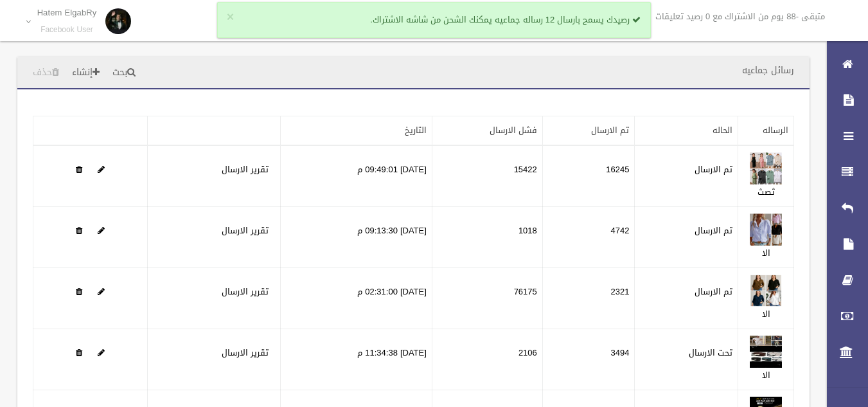 This screenshot has height=407, width=868. Describe the element at coordinates (416, 130) in the screenshot. I see `a: التاريخ` at that location.